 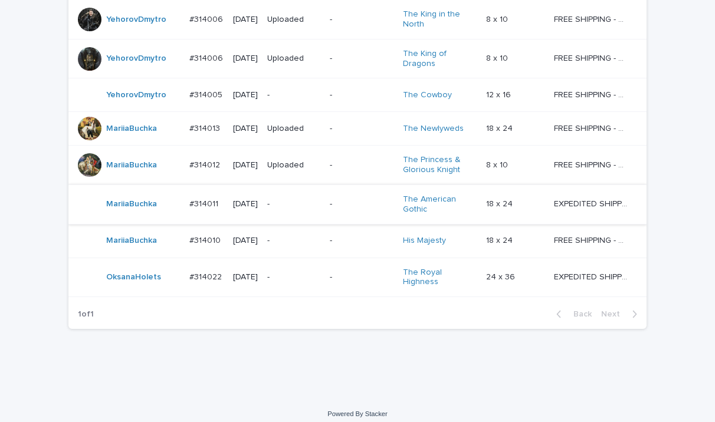 What do you see at coordinates (579, 314) in the screenshot?
I see `span: Back` at bounding box center [579, 314].